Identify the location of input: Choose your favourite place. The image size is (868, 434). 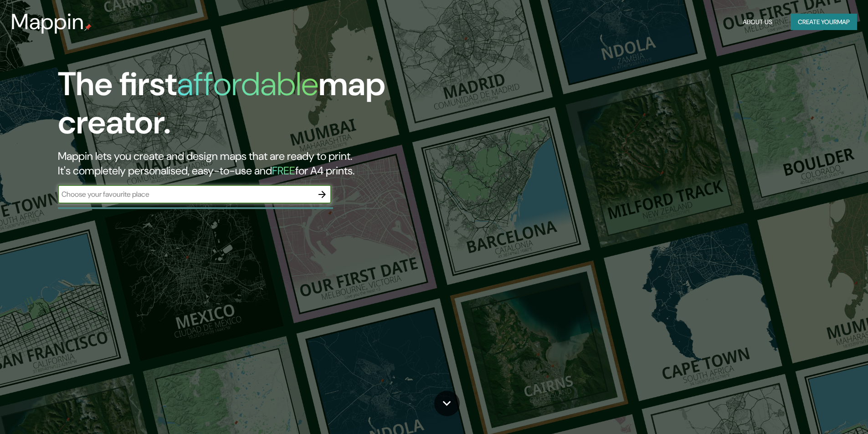
(185, 194).